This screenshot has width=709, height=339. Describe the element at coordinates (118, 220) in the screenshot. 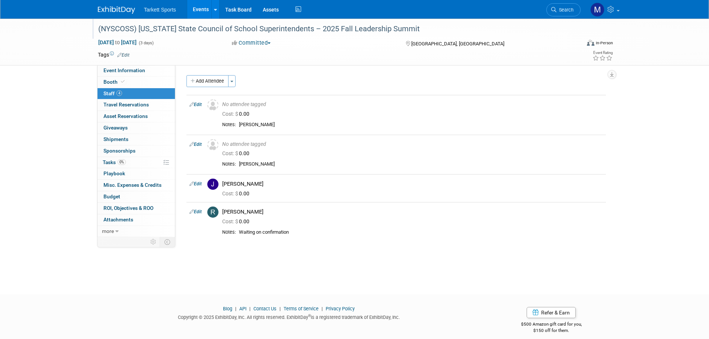

I see `span: Attachments` at that location.